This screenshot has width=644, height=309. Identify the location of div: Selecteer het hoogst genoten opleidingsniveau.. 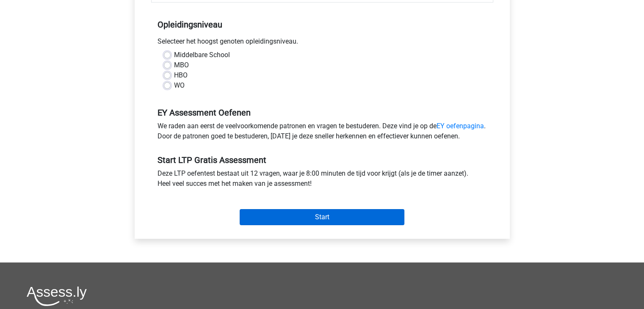
(322, 43).